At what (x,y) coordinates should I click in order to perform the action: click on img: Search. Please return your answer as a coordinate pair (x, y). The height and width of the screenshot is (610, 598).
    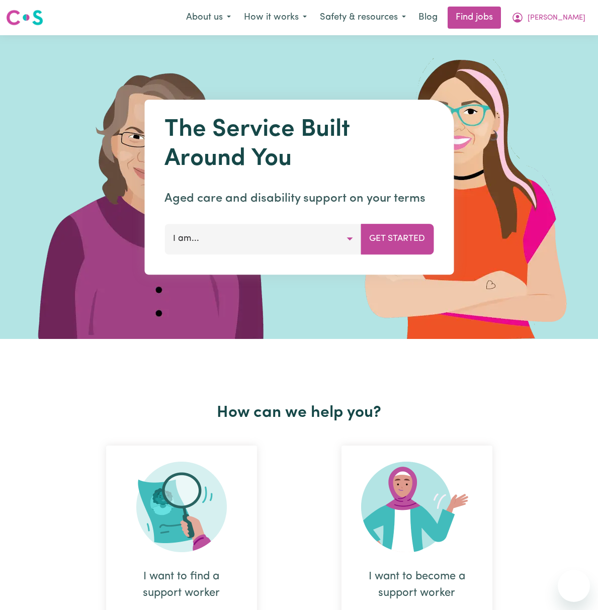
    Looking at the image, I should click on (182, 507).